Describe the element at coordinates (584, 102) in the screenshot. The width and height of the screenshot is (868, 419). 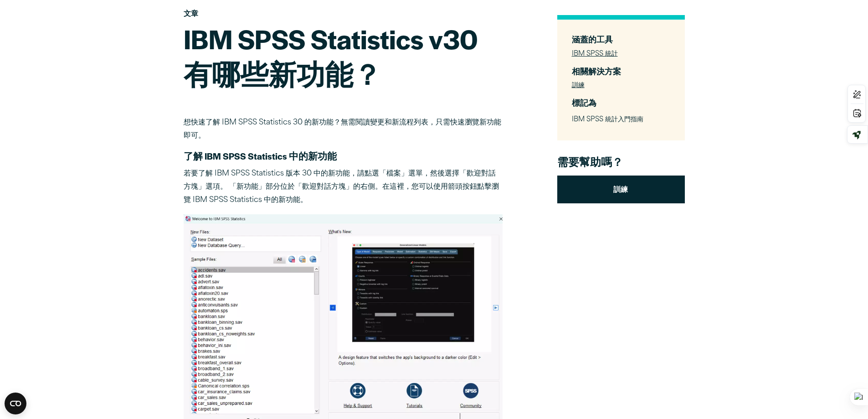
I see `font: 標記為` at that location.